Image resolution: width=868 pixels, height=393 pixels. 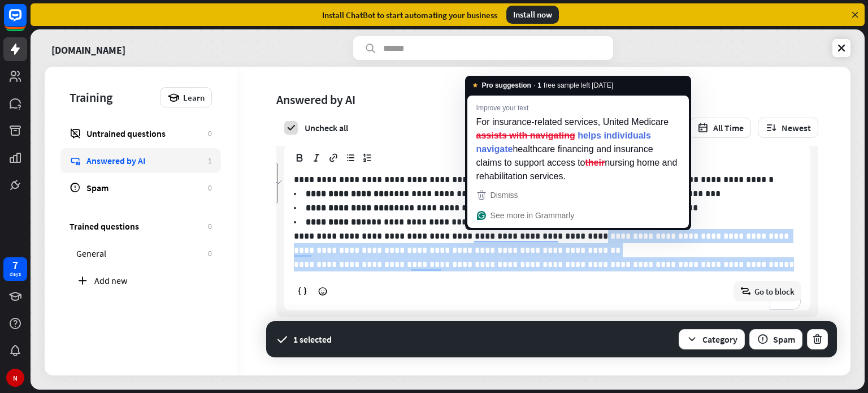 What do you see at coordinates (26, 21) in the screenshot?
I see `button: Open LiveChat chat widget` at bounding box center [26, 21].